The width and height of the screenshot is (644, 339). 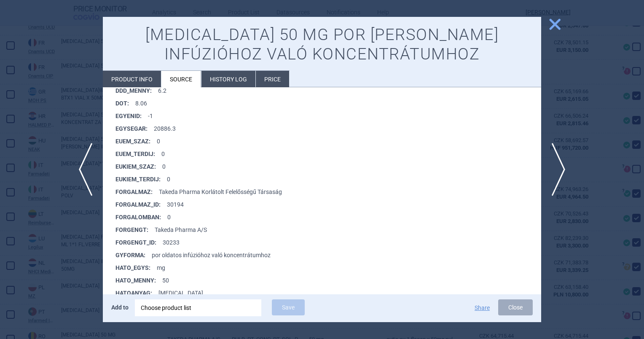 I want to click on button: Share, so click(x=482, y=308).